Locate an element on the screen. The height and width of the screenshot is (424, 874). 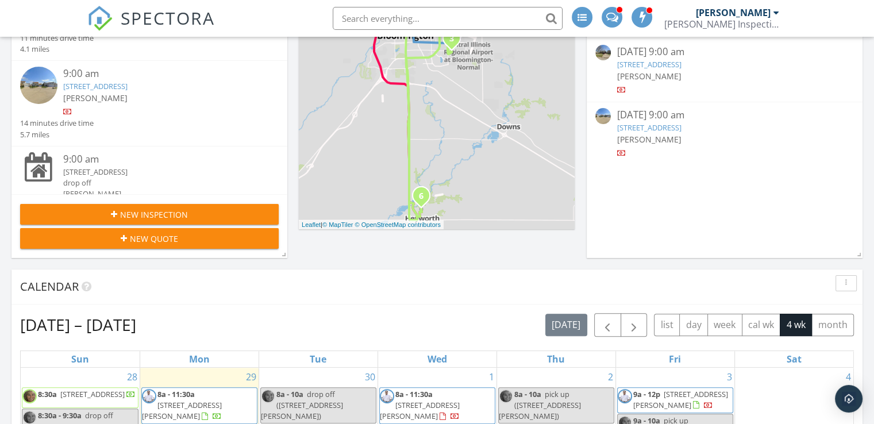
button: New Inspection is located at coordinates (149, 214).